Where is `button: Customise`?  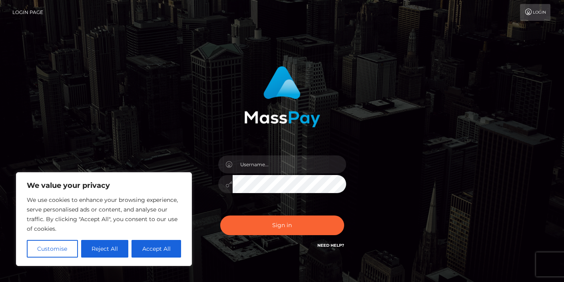 button: Customise is located at coordinates (52, 248).